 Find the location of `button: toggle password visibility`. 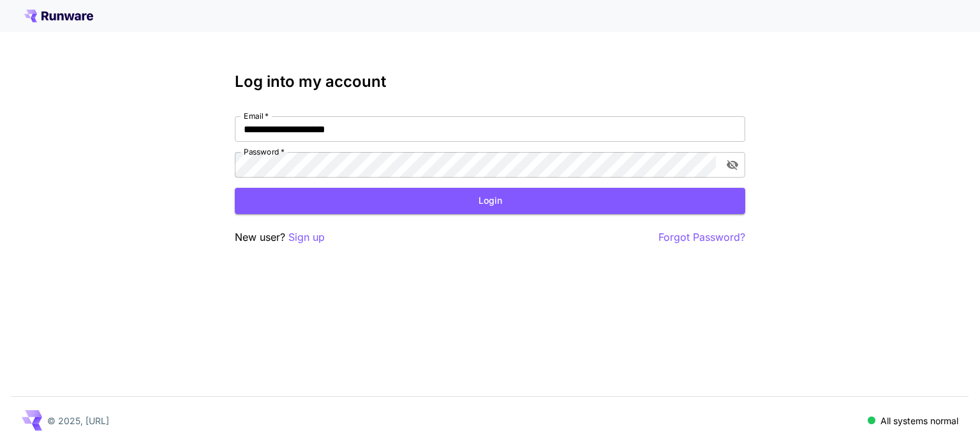

button: toggle password visibility is located at coordinates (732, 165).